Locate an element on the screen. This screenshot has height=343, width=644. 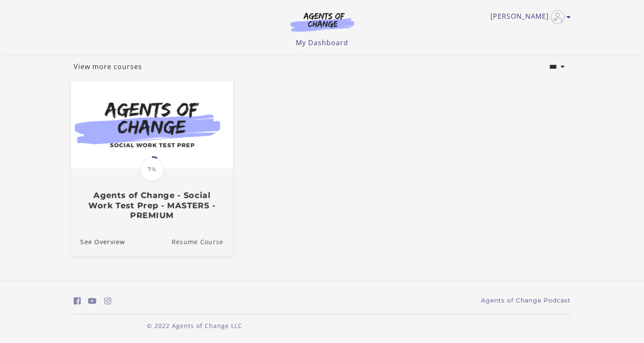
a: Agents of Change - Social Work Test Prep - MASTERS - PREMIUM: See Overview is located at coordinates (98, 241).